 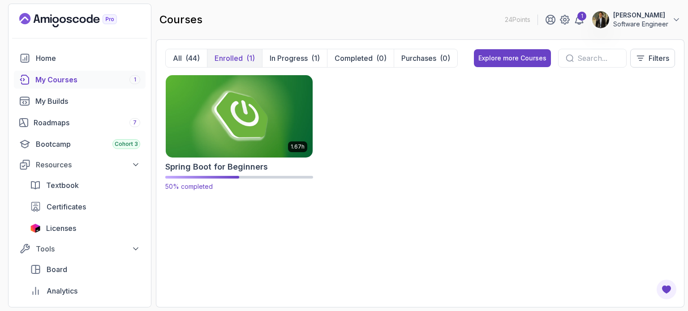 I want to click on h2: Spring Boot for Beginners, so click(x=216, y=167).